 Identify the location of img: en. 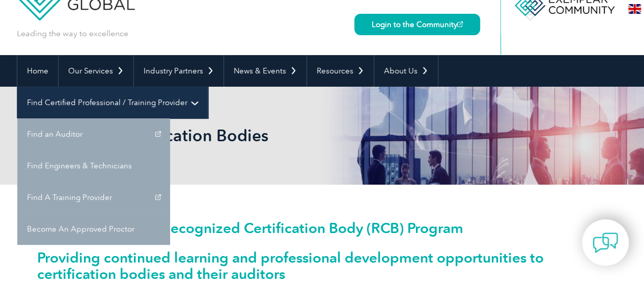
(635, 9).